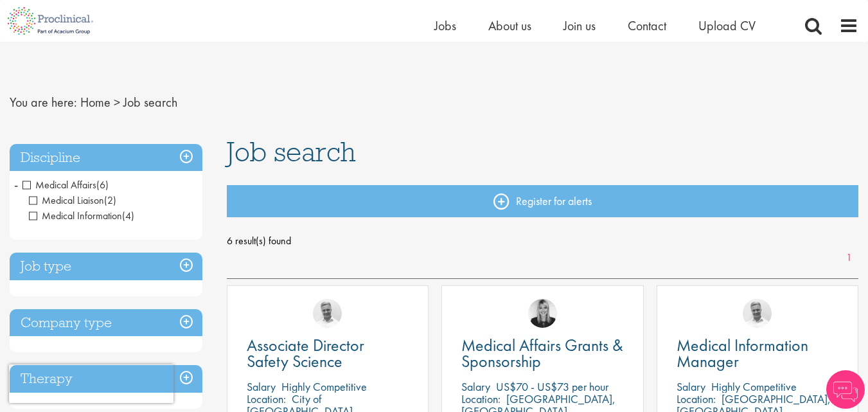 The image size is (868, 412). I want to click on span: Jobs, so click(445, 25).